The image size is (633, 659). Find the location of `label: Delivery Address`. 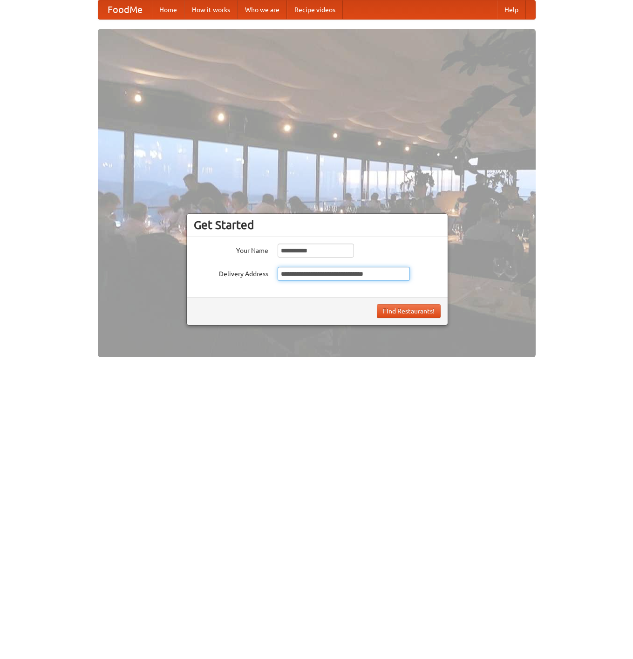

label: Delivery Address is located at coordinates (231, 273).